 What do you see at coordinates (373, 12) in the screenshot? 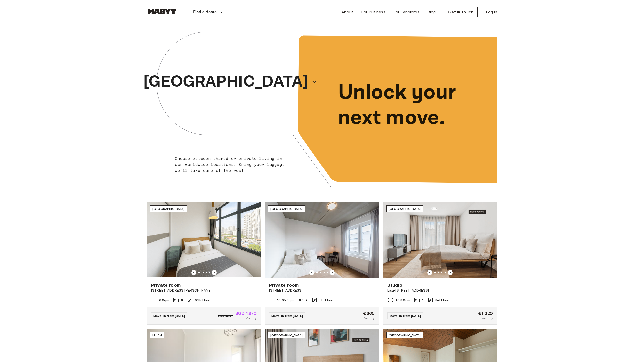
I see `a: For Business` at bounding box center [373, 12].